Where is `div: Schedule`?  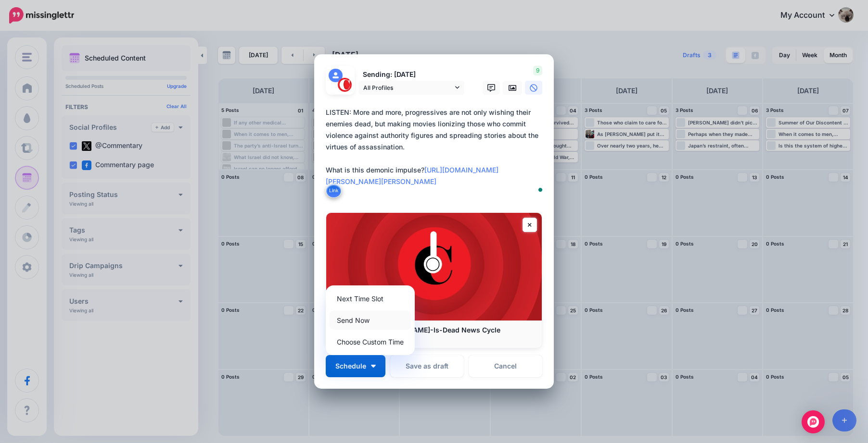
div: Schedule is located at coordinates (370, 320).